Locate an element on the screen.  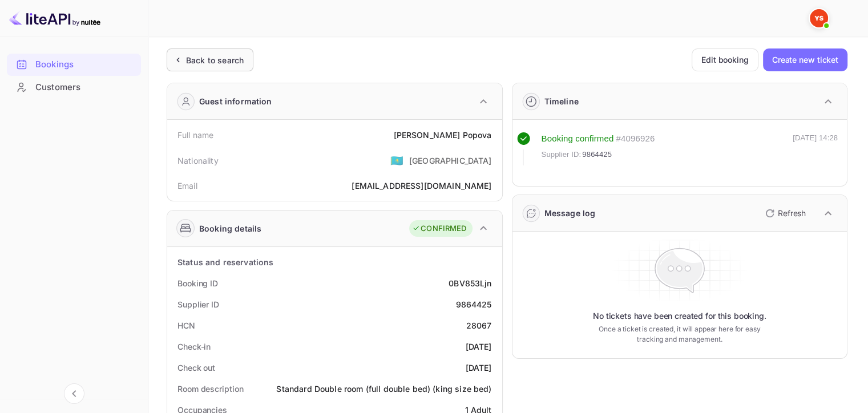
div: Message log is located at coordinates (570, 213).